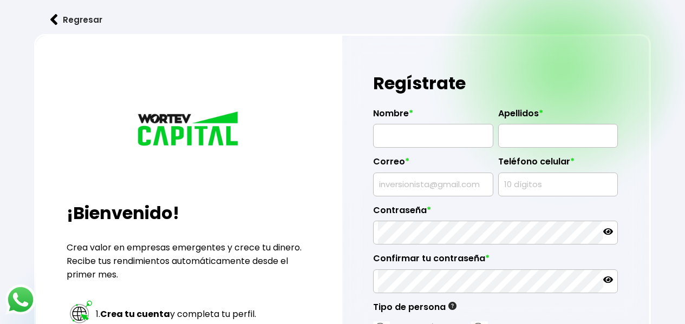 The width and height of the screenshot is (685, 324). What do you see at coordinates (415, 310) in the screenshot?
I see `label: Tipo de persona` at bounding box center [415, 310].